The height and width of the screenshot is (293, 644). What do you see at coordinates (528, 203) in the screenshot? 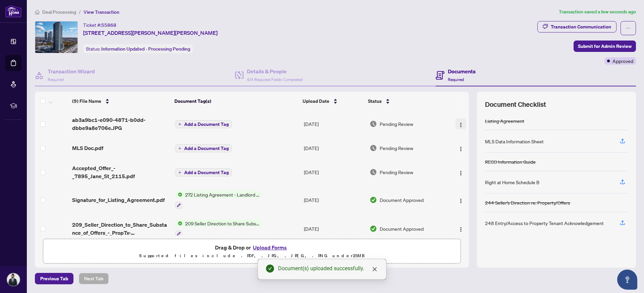
I see `div: 244 Seller’s Direction re: Property/Offers` at bounding box center [528, 203].